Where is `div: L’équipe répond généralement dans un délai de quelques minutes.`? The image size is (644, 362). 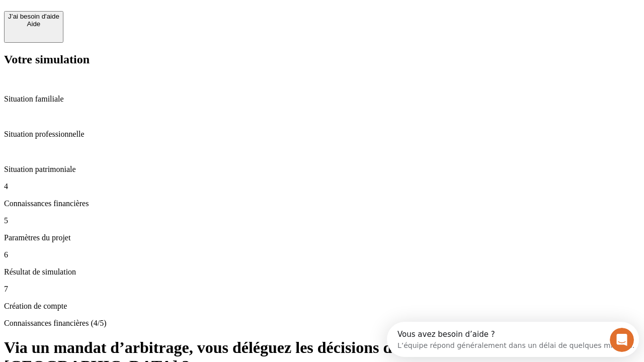 div: L’équipe répond généralement dans un délai de quelques minutes. is located at coordinates (129, 22).